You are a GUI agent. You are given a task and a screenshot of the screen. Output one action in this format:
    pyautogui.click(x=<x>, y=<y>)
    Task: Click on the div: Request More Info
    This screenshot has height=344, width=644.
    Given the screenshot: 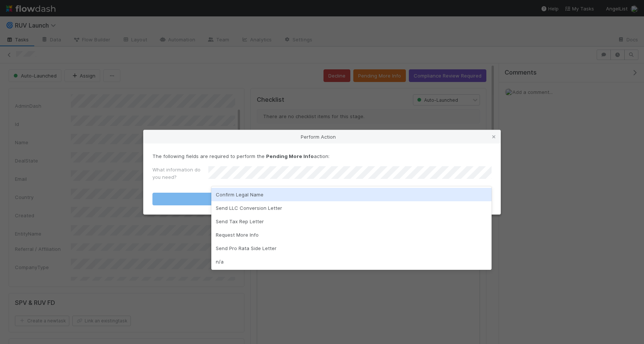 What is the action you would take?
    pyautogui.click(x=352, y=235)
    